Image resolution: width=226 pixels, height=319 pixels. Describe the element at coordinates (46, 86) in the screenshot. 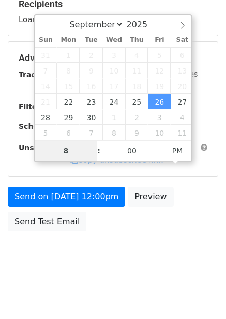

I see `span: September 14, 2025` at that location.